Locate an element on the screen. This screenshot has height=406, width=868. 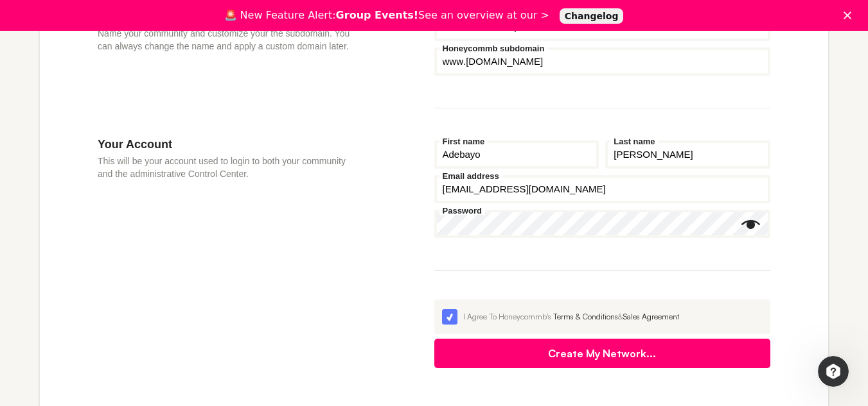
div: 🚨 New Feature Alert: See an overview at our > is located at coordinates (387, 16).